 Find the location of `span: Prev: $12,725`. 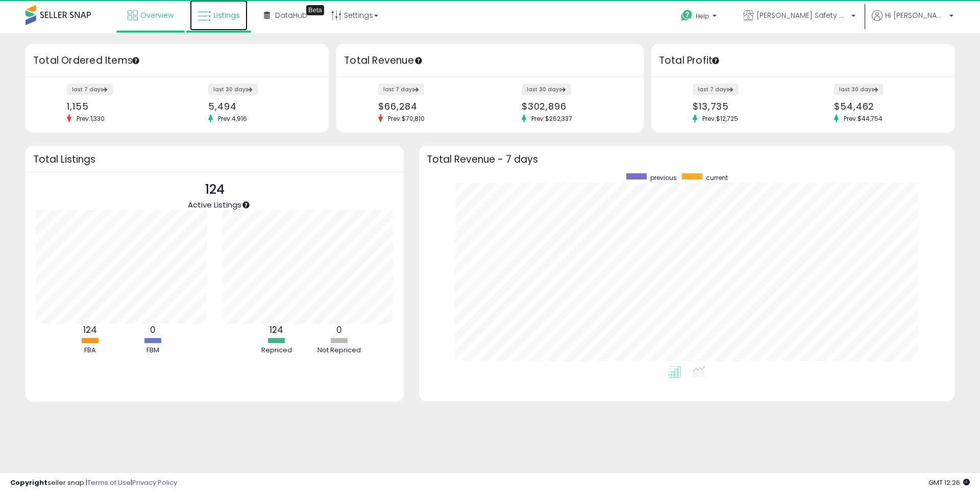

span: Prev: $12,725 is located at coordinates (720, 119).